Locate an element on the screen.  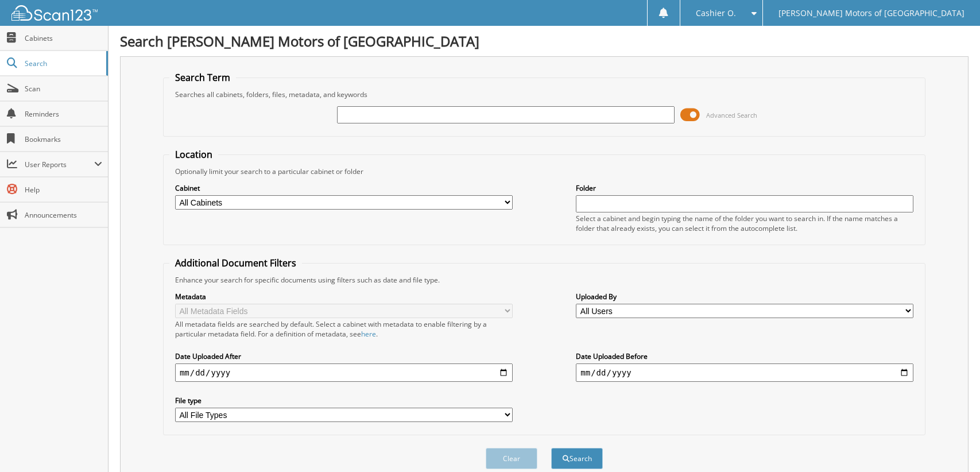
legend: Location is located at coordinates (193, 155).